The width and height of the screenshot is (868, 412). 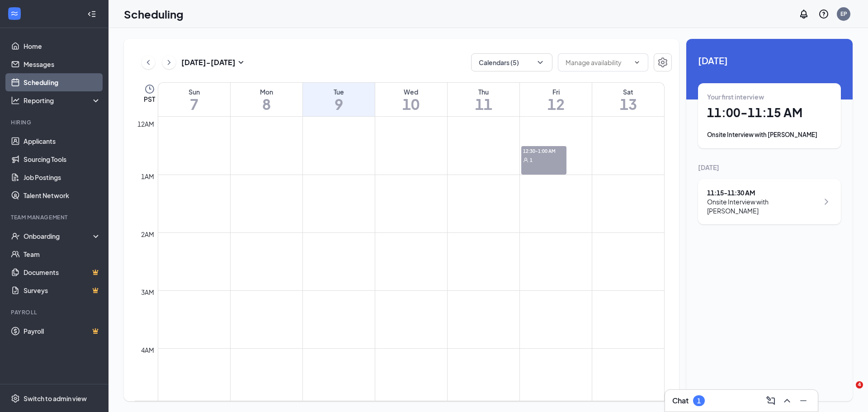 What do you see at coordinates (556, 99) in the screenshot?
I see `a: September 12, 2025` at bounding box center [556, 99].